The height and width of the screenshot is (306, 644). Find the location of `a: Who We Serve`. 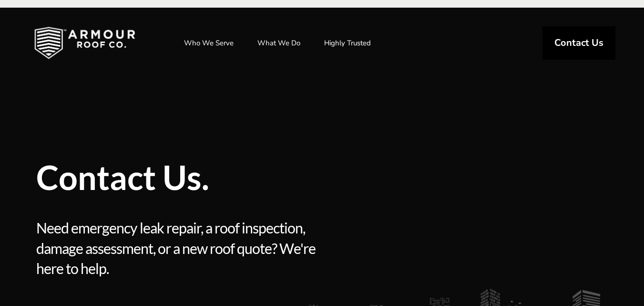

a: Who We Serve is located at coordinates (209, 43).